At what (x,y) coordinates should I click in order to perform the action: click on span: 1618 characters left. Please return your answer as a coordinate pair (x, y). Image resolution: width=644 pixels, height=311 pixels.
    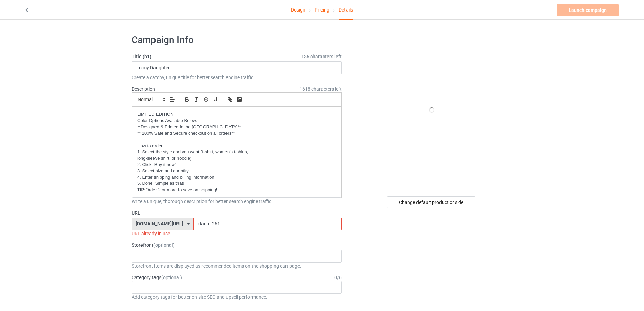
    Looking at the image, I should click on (320, 89).